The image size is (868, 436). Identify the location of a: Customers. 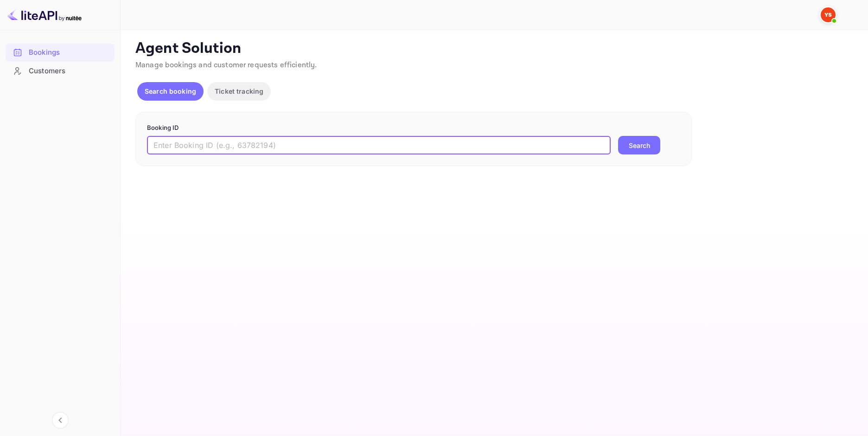
(60, 71).